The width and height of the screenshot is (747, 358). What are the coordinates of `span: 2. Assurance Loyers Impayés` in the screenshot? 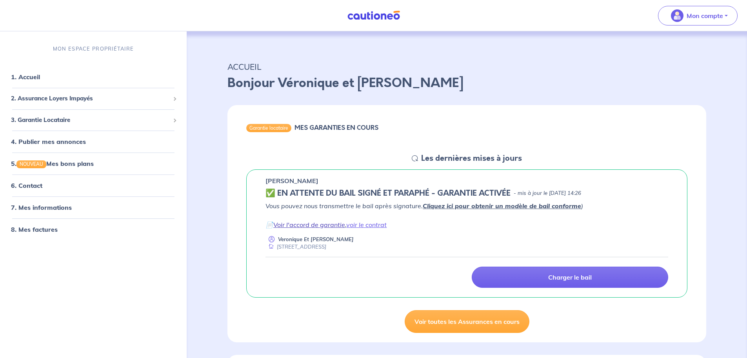 It's located at (90, 98).